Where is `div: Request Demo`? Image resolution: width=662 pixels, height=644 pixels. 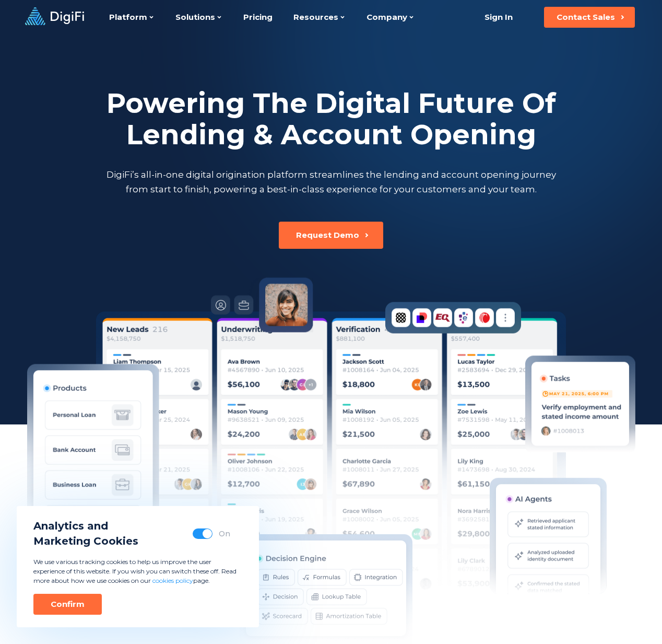
div: Request Demo is located at coordinates (327, 235).